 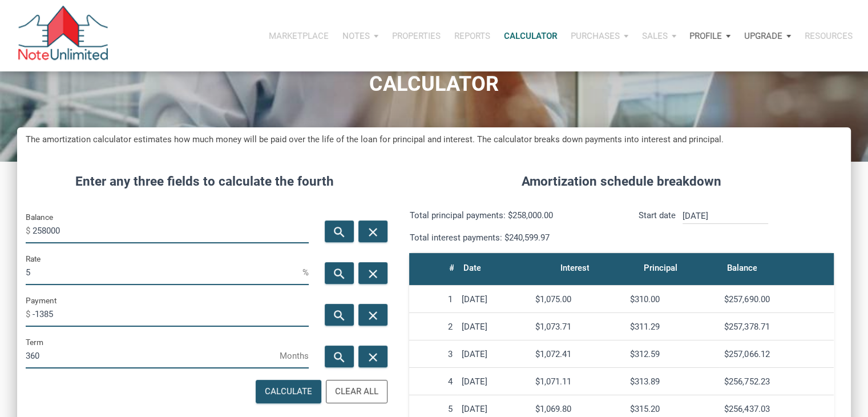 I want to click on div: $256,437.03, so click(x=777, y=409).